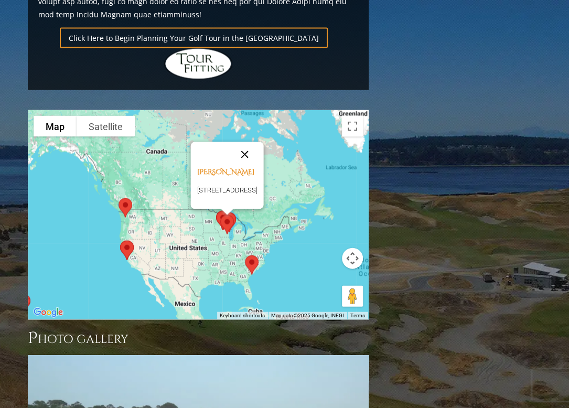 This screenshot has height=408, width=569. What do you see at coordinates (352, 258) in the screenshot?
I see `button: Map camera controls` at bounding box center [352, 258].